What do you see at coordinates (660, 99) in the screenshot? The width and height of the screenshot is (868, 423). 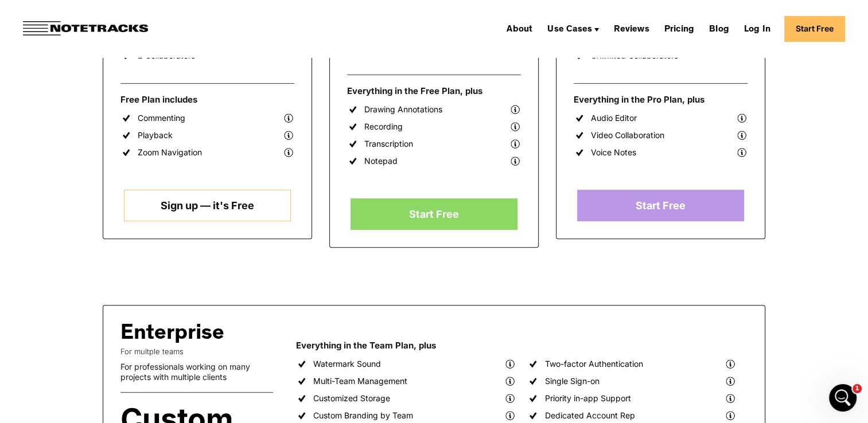 I see `div: Everything in the Pro Plan, plus` at bounding box center [660, 99].